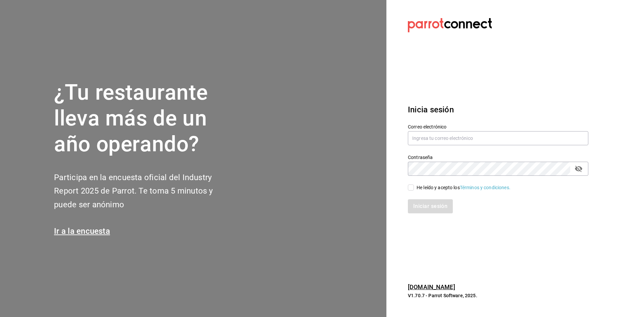  I want to click on a: Ir a la encuesta, so click(82, 231).